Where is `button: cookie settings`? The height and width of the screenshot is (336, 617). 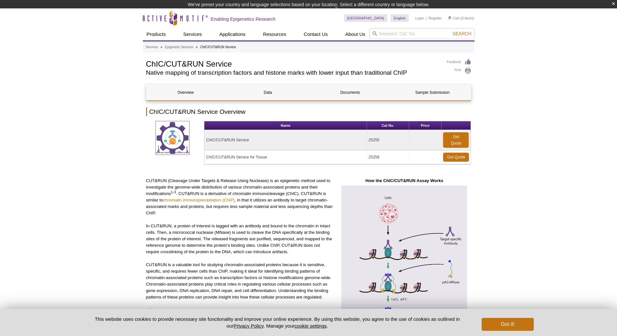 button: cookie settings is located at coordinates (310, 326).